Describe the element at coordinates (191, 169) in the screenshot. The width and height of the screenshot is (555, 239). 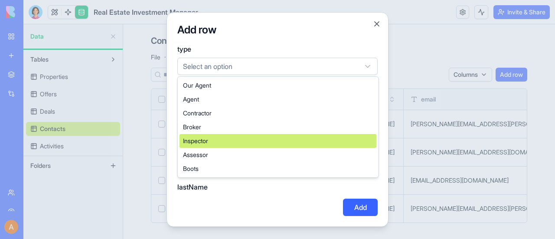
I see `span: Boots` at that location.